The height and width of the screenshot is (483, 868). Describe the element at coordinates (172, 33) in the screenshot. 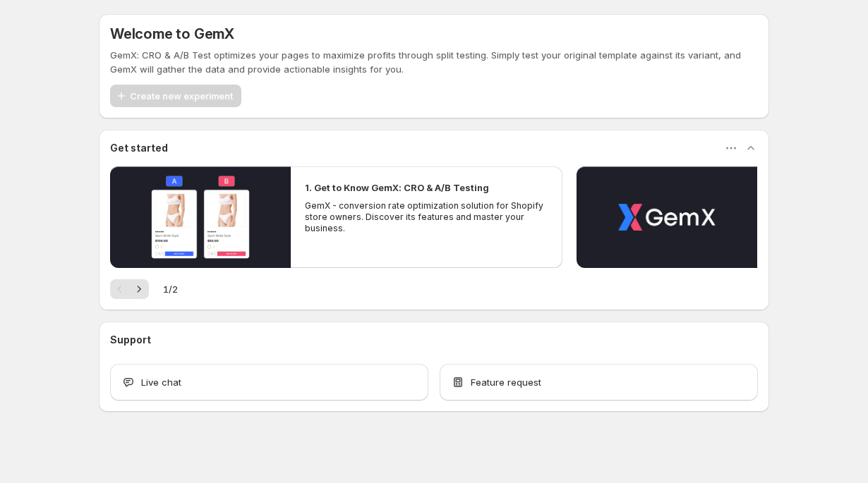

I see `h5: Welcome to GemX` at that location.